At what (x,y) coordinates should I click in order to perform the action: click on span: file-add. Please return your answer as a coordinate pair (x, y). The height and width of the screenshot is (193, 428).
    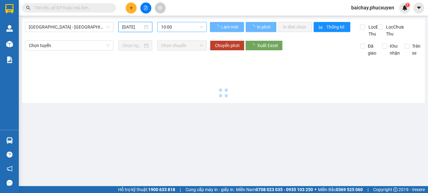
    Looking at the image, I should click on (146, 8).